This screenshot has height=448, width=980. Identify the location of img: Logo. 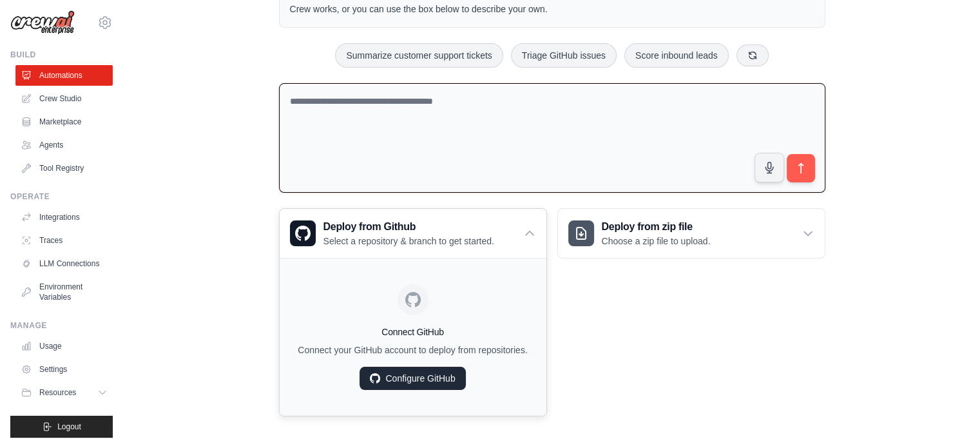
(43, 22).